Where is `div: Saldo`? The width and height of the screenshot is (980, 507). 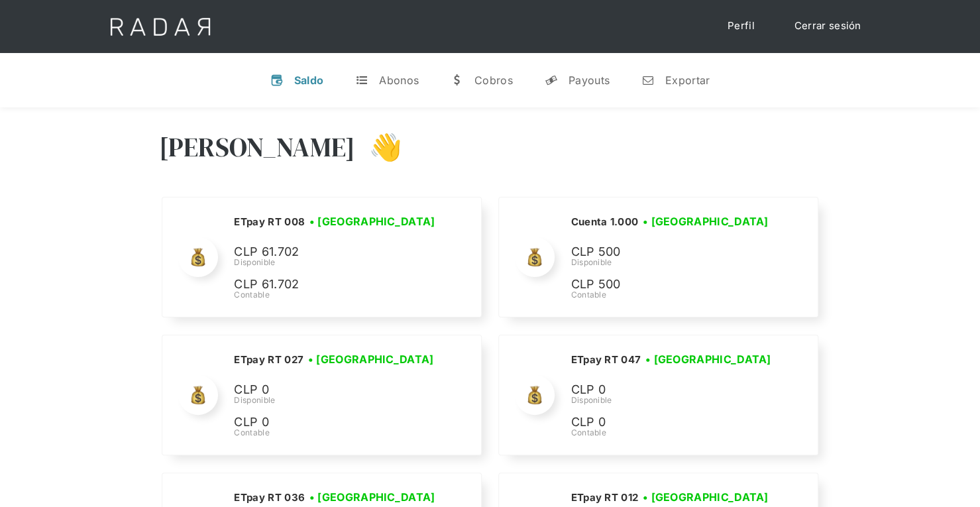
div: Saldo is located at coordinates (309, 80).